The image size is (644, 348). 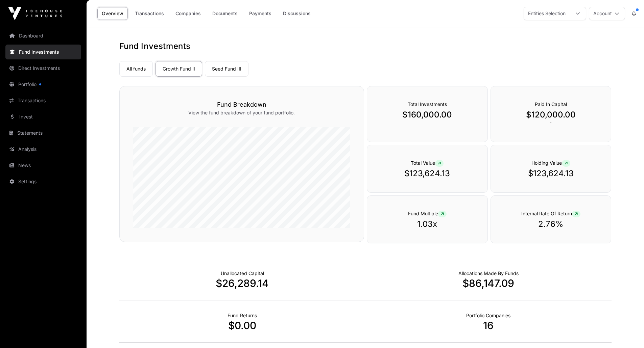 I want to click on a: Seed Fund III, so click(x=226, y=69).